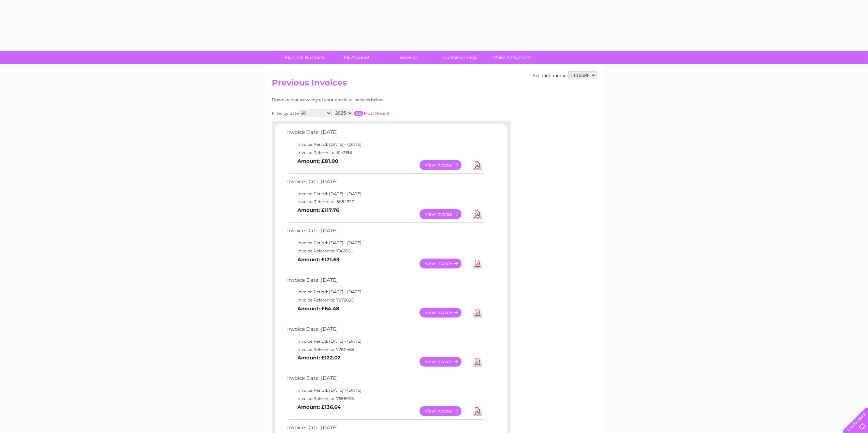 This screenshot has height=433, width=868. What do you see at coordinates (385, 399) in the screenshot?
I see `td: Invoice Reference: 7686906` at bounding box center [385, 399].